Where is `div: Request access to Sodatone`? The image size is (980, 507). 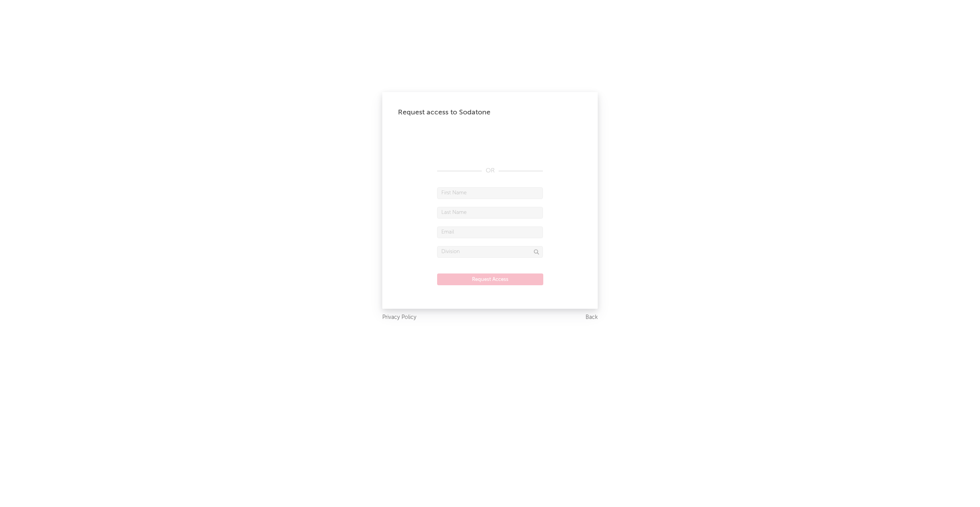 div: Request access to Sodatone is located at coordinates (490, 113).